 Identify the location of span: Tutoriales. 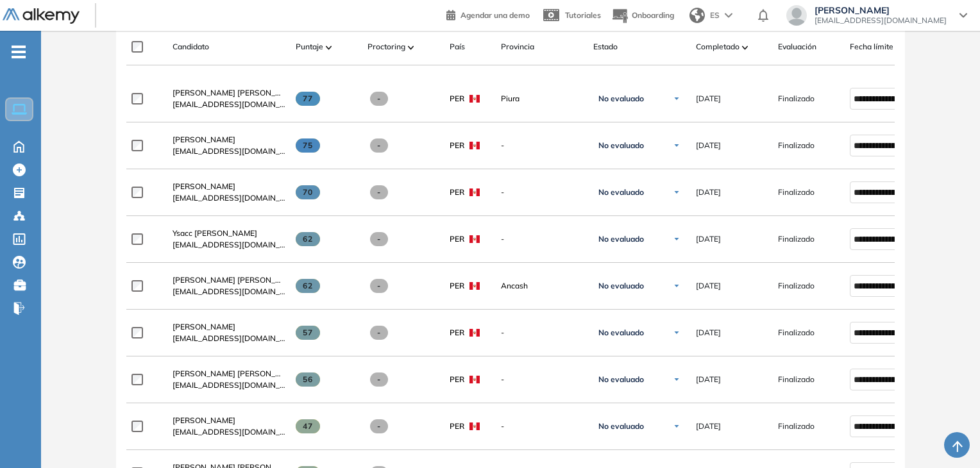
(583, 15).